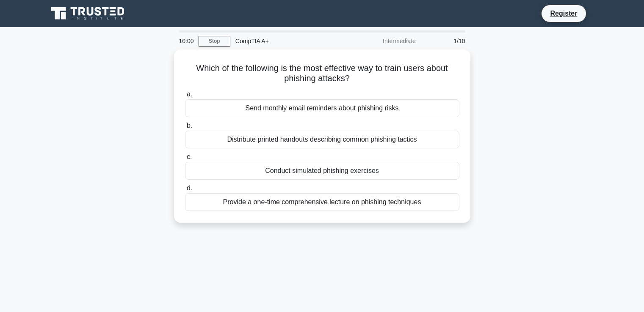 This screenshot has height=312, width=644. Describe the element at coordinates (563, 13) in the screenshot. I see `a: Register` at that location.